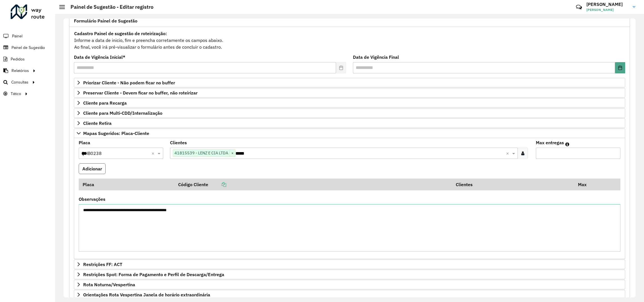 This screenshot has height=302, width=644. What do you see at coordinates (376, 57) in the screenshot?
I see `label: Data de Vigência Final` at bounding box center [376, 57].